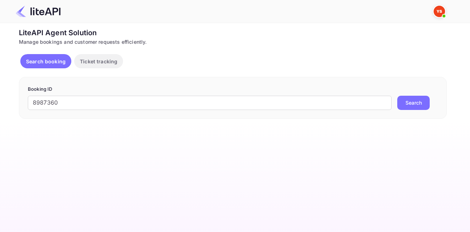 The image size is (470, 232). What do you see at coordinates (98, 61) in the screenshot?
I see `p: Ticket tracking` at bounding box center [98, 61].